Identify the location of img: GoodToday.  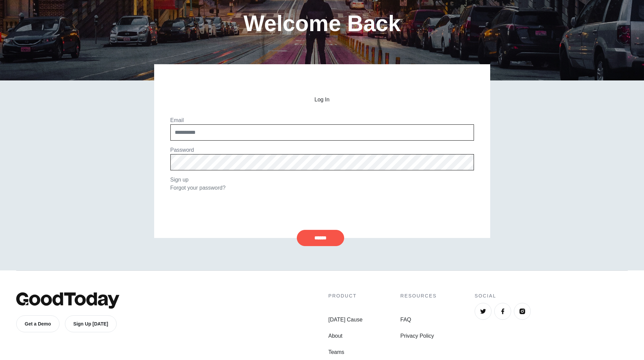
(68, 300).